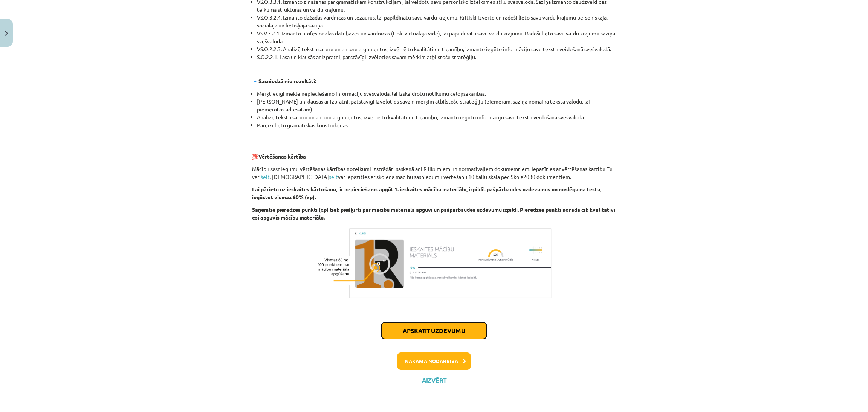  What do you see at coordinates (436, 94) in the screenshot?
I see `li: Mērķtiecīgi meklē nepieciešamo informāciju svešvalodā, lai izskaidrotu notikumu cēloņsakarības.` at bounding box center [436, 94].